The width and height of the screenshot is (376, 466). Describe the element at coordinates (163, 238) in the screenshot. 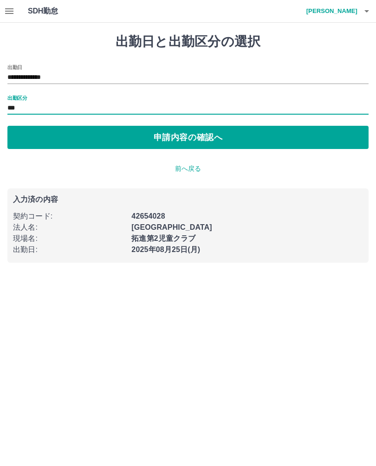

I see `b: 拓進第2児童クラブ` at that location.